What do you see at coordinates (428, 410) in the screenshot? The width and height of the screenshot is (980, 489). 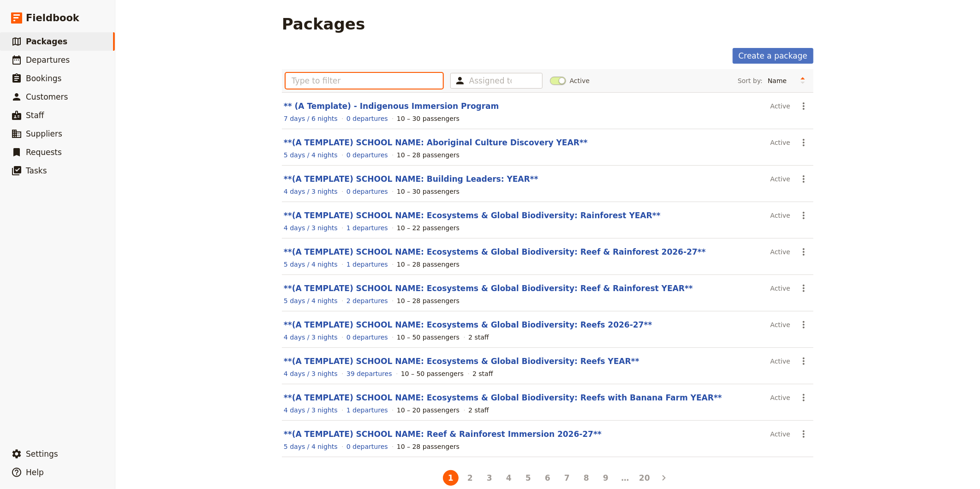 I see `div: 10 – 20 passengers` at bounding box center [428, 410].